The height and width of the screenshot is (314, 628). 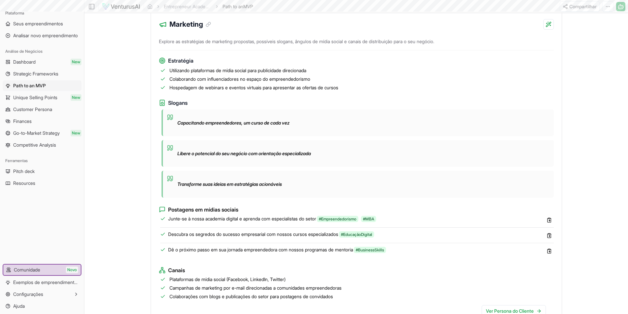 What do you see at coordinates (46, 282) in the screenshot?
I see `font: Exemplos de empreendimentos` at bounding box center [46, 282].